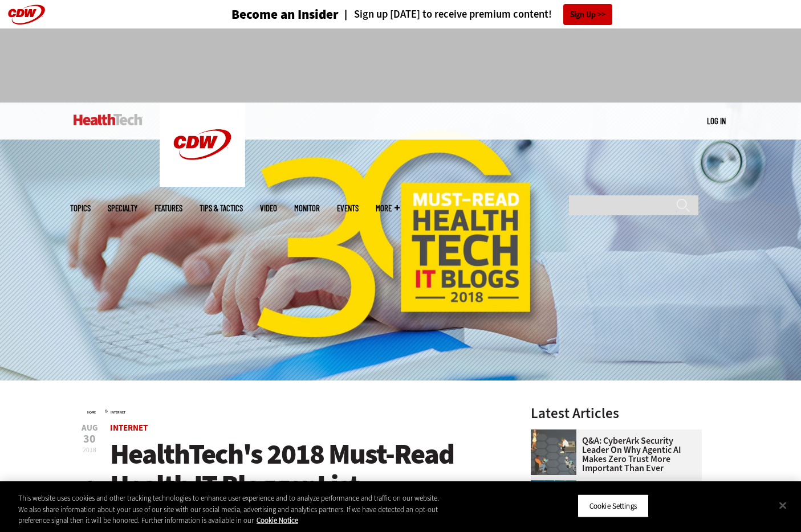 Image resolution: width=801 pixels, height=532 pixels. Describe the element at coordinates (616, 413) in the screenshot. I see `h3: Latest Articles` at that location.